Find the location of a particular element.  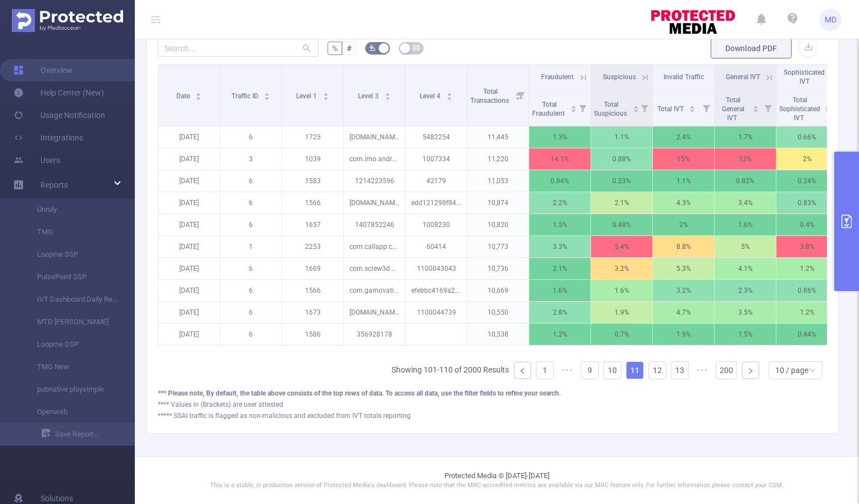

p: 2.8% is located at coordinates (559, 312).